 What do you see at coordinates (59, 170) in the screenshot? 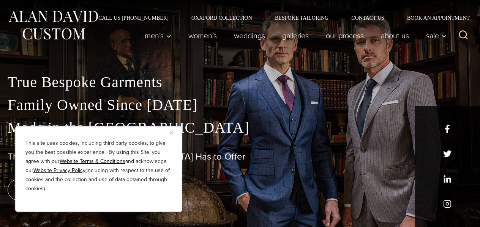
I see `a: Website Privacy Policy` at bounding box center [59, 170].